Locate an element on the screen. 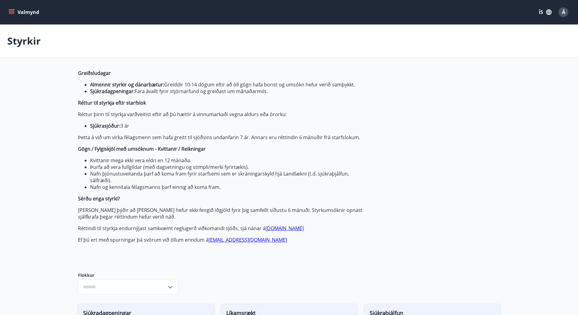  li: Nafn þjónustuveitanda þarf að koma fram fyrir starfsemi sem er skráningarskyld hjá Landlækni (t.d... is located at coordinates (227, 177).